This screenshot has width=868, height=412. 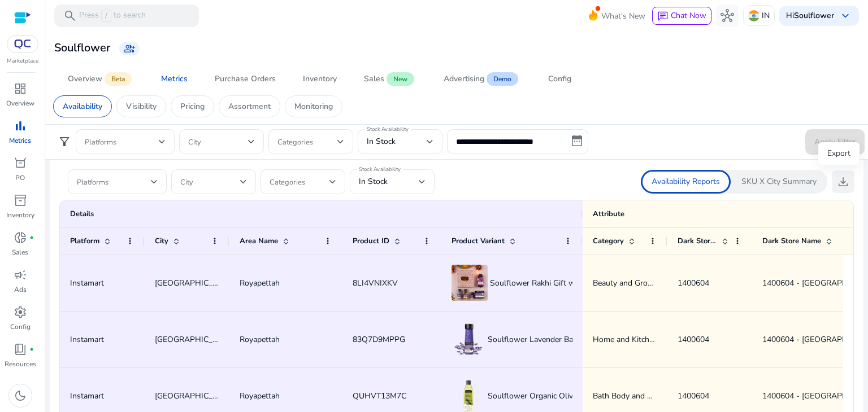 What do you see at coordinates (20, 349) in the screenshot?
I see `span: book_4` at bounding box center [20, 349].